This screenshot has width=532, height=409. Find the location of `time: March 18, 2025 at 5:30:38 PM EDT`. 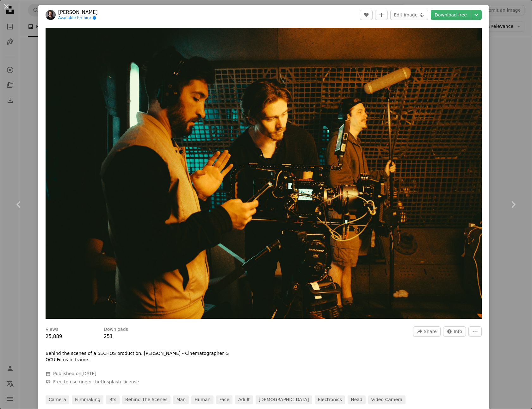

time: March 18, 2025 at 5:30:38 PM EDT is located at coordinates (89, 374).